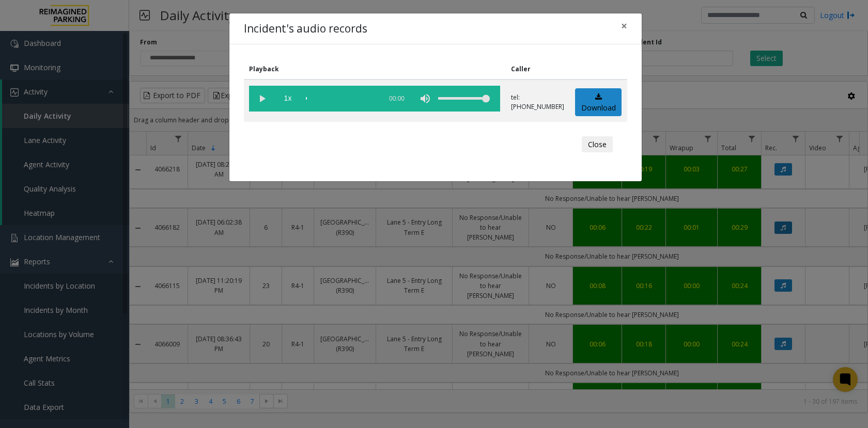 This screenshot has height=428, width=868. I want to click on a: Download, so click(598, 102).